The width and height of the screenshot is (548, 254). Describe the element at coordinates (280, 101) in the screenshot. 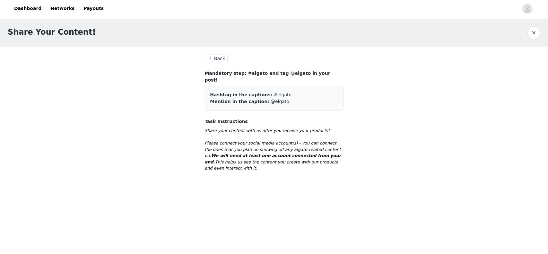

I see `span: @elgato` at that location.